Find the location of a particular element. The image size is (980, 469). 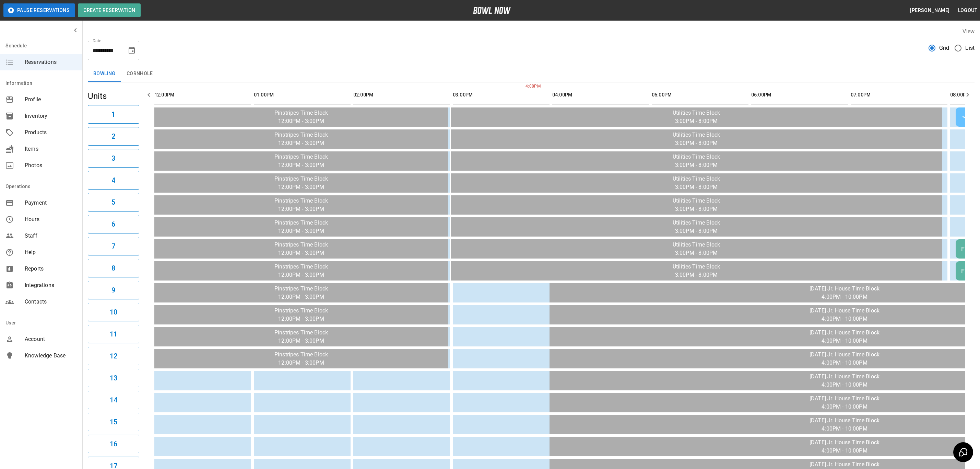

button: 13 is located at coordinates (114, 377).